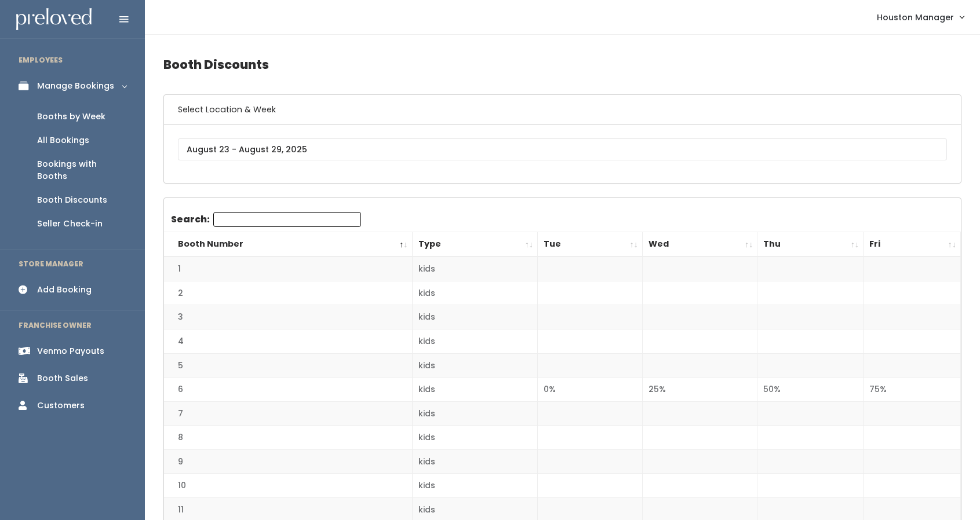 The height and width of the screenshot is (520, 980). I want to click on td: 4, so click(288, 341).